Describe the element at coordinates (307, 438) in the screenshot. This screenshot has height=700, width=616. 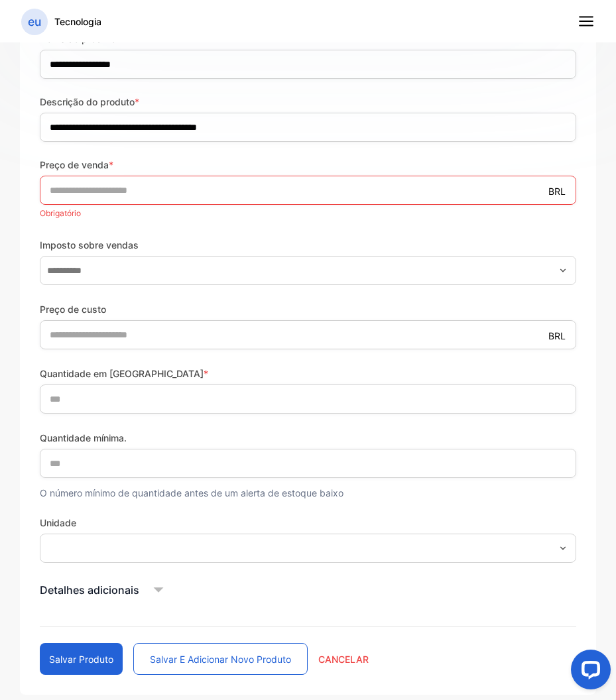
I see `label: Quantidade mínima.` at that location.